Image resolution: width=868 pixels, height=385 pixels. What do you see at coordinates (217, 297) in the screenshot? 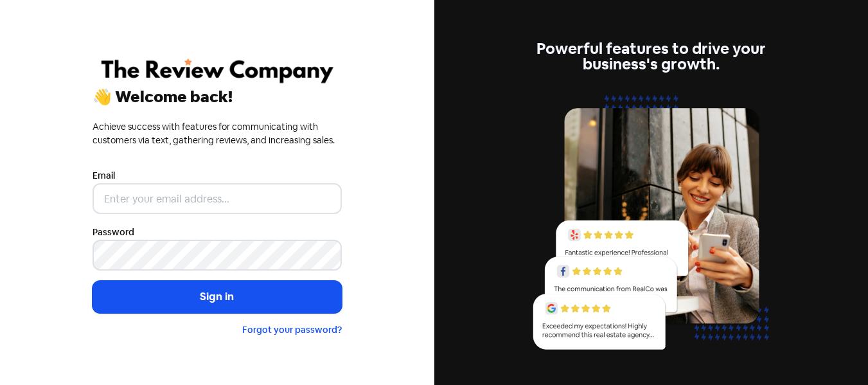
I see `button: Sign in` at bounding box center [217, 297].